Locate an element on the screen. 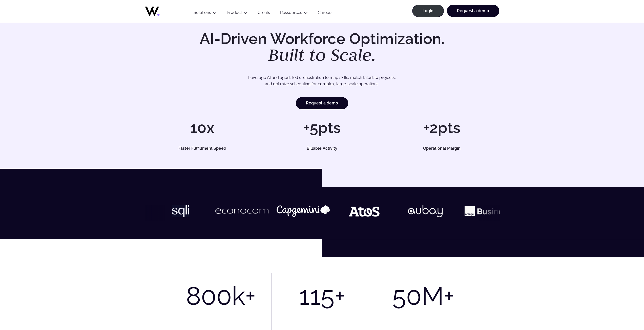  h5: Faster Fulfillment Speed is located at coordinates (202, 149).